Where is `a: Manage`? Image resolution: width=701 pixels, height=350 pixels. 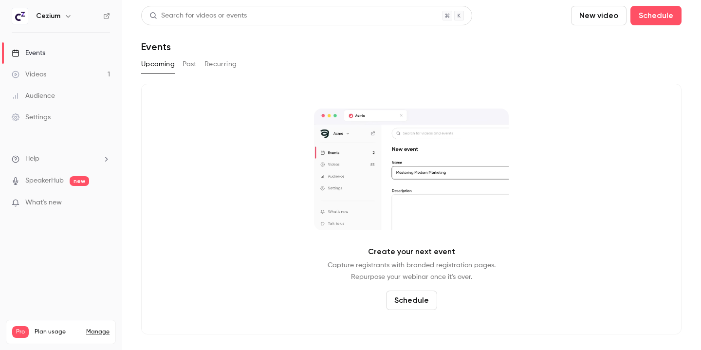 a: Manage is located at coordinates (98, 332).